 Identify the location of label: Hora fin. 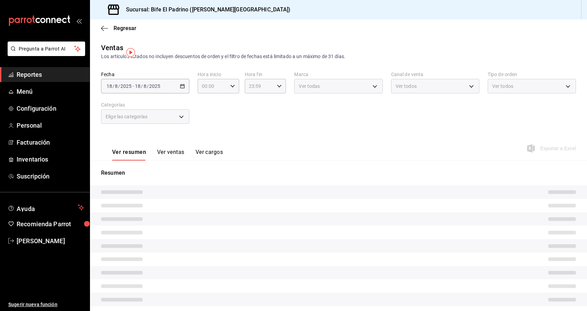
(265, 74).